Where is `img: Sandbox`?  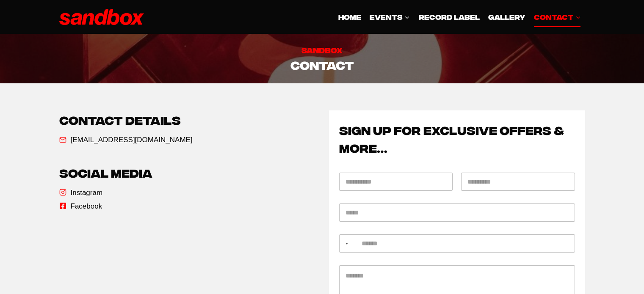 img: Sandbox is located at coordinates (102, 17).